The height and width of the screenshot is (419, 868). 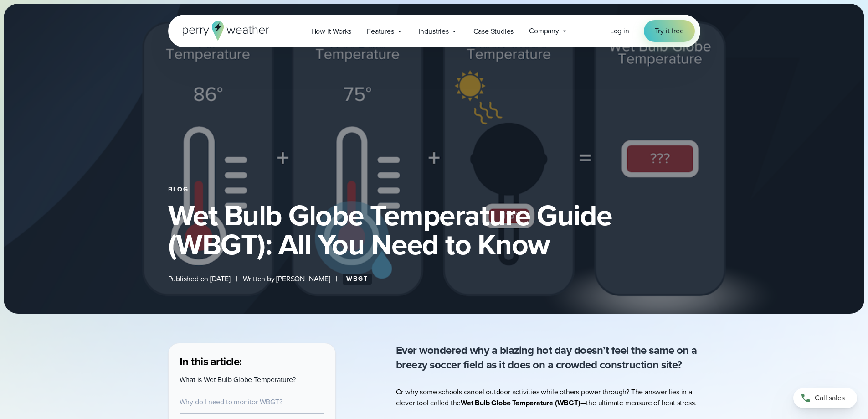 What do you see at coordinates (332, 31) in the screenshot?
I see `span: How it Works` at bounding box center [332, 31].